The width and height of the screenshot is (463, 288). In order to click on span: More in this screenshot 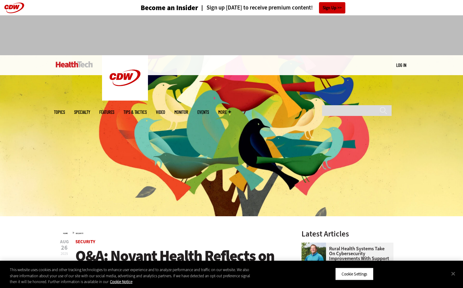, I will do `click(225, 112)`.